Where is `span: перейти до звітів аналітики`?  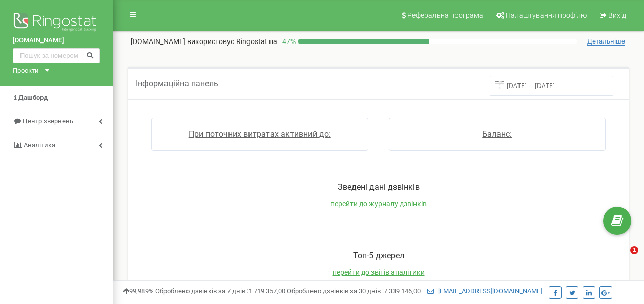
span: перейти до звітів аналітики is located at coordinates (379, 272).